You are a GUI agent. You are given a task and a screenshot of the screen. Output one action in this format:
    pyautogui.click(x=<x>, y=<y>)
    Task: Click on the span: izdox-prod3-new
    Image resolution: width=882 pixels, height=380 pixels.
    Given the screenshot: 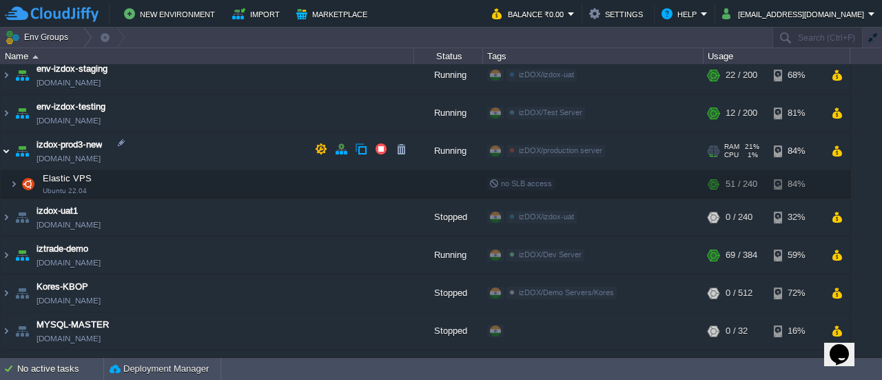 What is the action you would take?
    pyautogui.click(x=69, y=145)
    